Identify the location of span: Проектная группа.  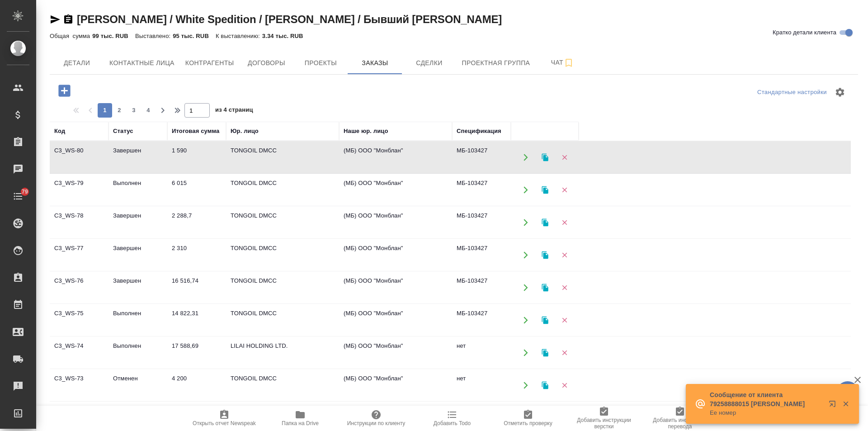
(496, 63).